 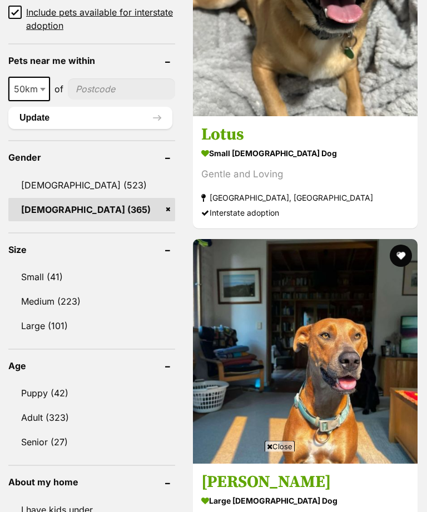 I want to click on a: Large (101), so click(x=92, y=326).